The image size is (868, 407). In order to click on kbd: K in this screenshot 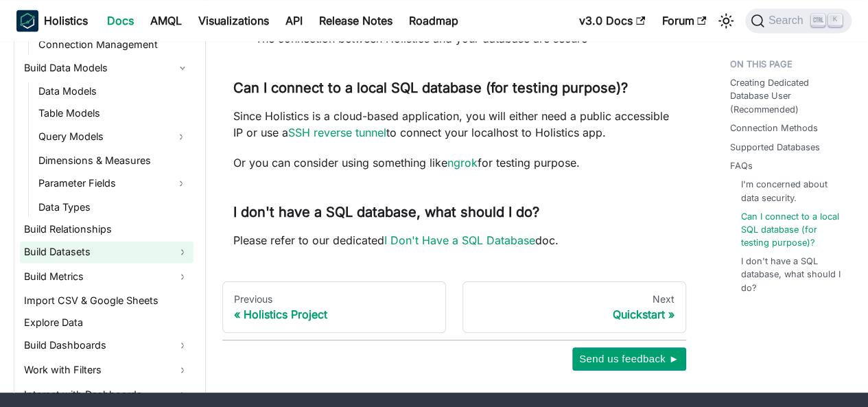, I will do `click(835, 20)`.